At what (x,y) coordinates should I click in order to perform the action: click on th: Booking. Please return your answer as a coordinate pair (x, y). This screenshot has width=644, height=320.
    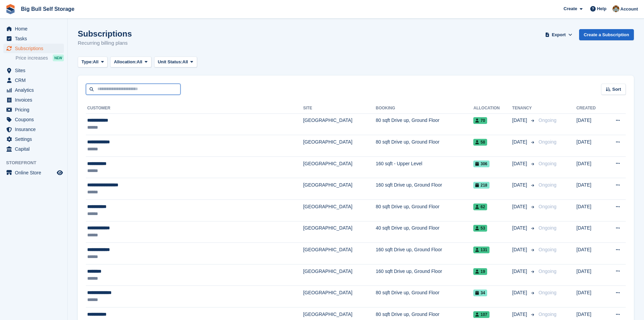
    Looking at the image, I should click on (424, 108).